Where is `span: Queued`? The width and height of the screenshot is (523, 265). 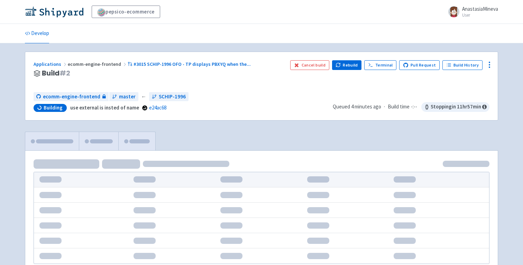
span: Queued is located at coordinates (357, 106).